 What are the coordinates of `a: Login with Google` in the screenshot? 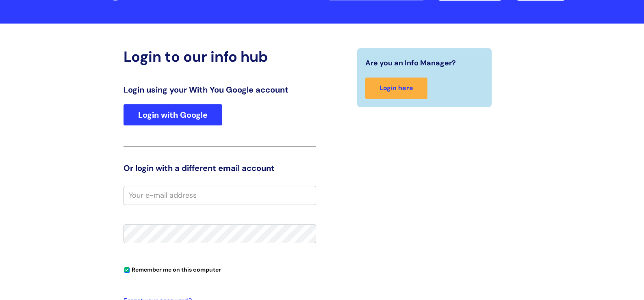 It's located at (173, 115).